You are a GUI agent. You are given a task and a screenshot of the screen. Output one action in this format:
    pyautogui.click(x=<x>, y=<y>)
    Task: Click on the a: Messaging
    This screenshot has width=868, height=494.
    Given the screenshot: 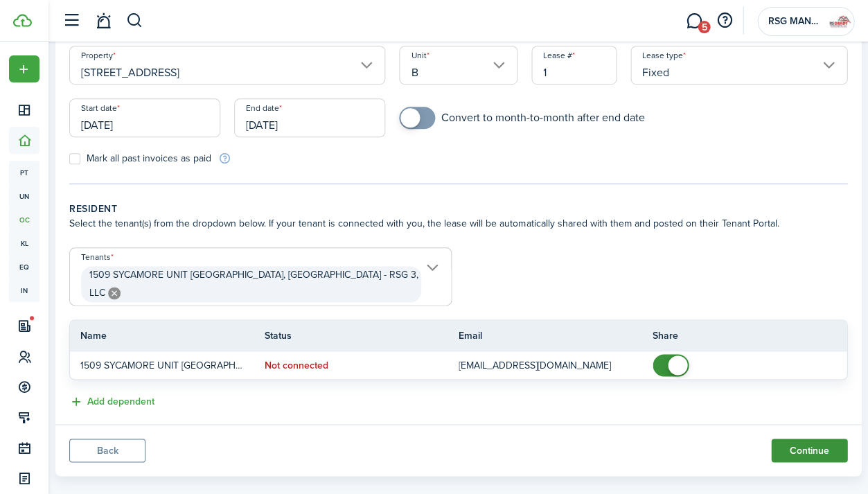 What is the action you would take?
    pyautogui.click(x=694, y=21)
    